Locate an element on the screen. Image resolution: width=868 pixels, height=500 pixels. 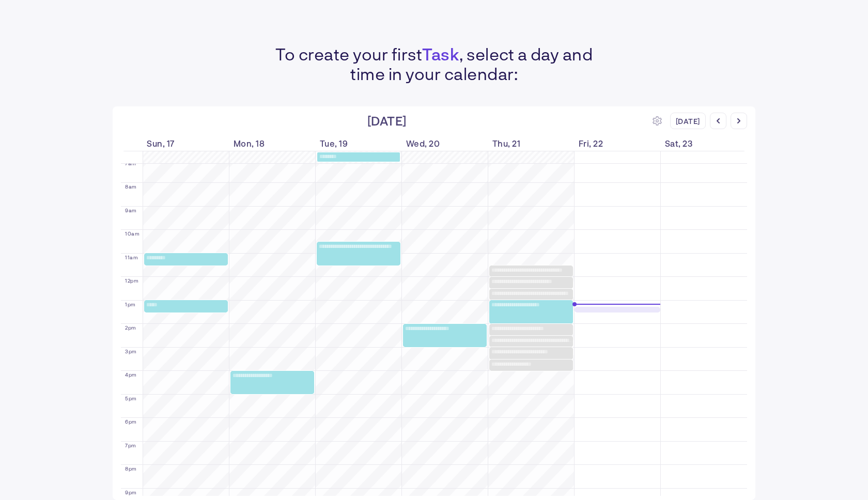
a: Mon, 18 is located at coordinates (275, 143).